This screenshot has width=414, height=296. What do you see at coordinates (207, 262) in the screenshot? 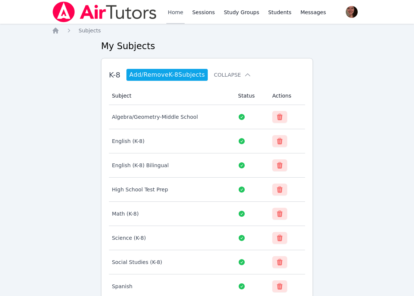
I see `tr: Social Studies (K-8)` at bounding box center [207, 262].